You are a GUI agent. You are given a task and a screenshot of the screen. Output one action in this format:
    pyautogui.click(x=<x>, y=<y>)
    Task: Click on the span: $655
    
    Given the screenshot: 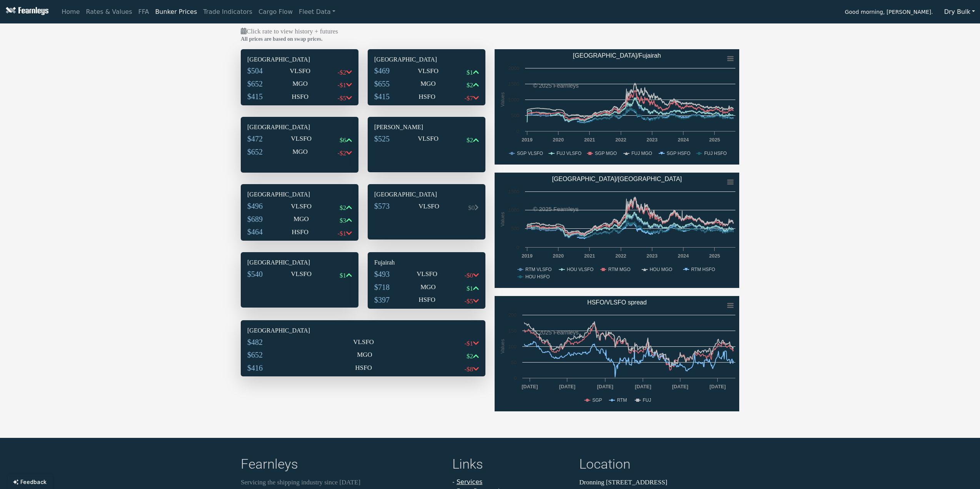 What is the action you would take?
    pyautogui.click(x=382, y=84)
    